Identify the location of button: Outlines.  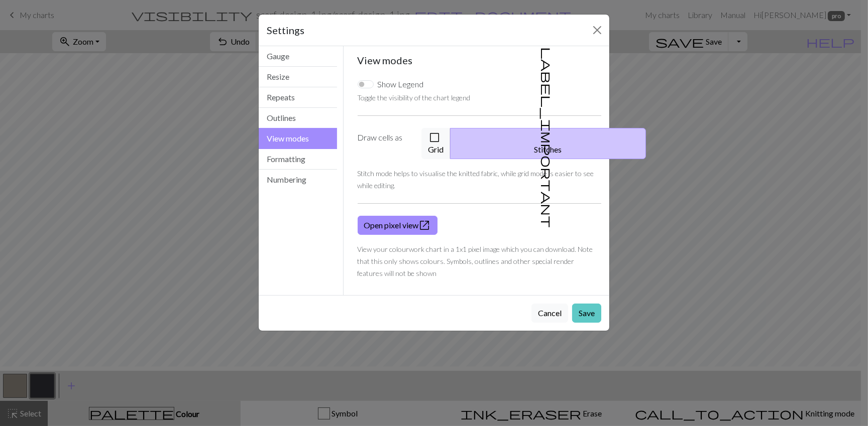
(298, 118).